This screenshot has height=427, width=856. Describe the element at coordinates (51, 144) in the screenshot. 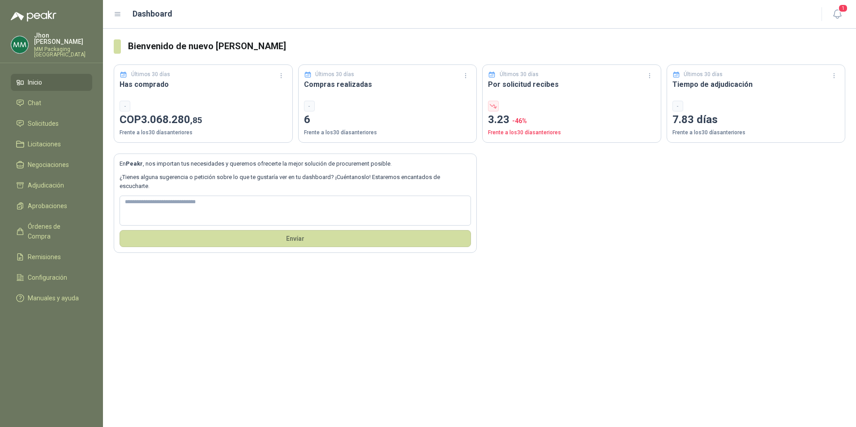

I see `a: Licitaciones` at that location.